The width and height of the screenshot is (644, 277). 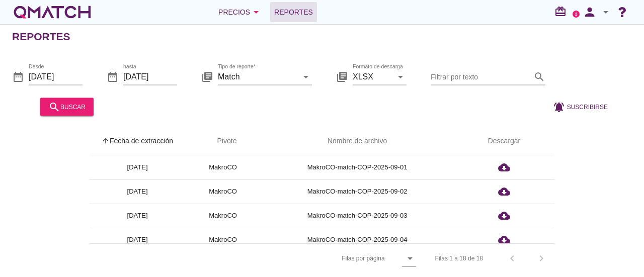 What do you see at coordinates (258, 76) in the screenshot?
I see `input: Tipo de reporte*` at bounding box center [258, 76].